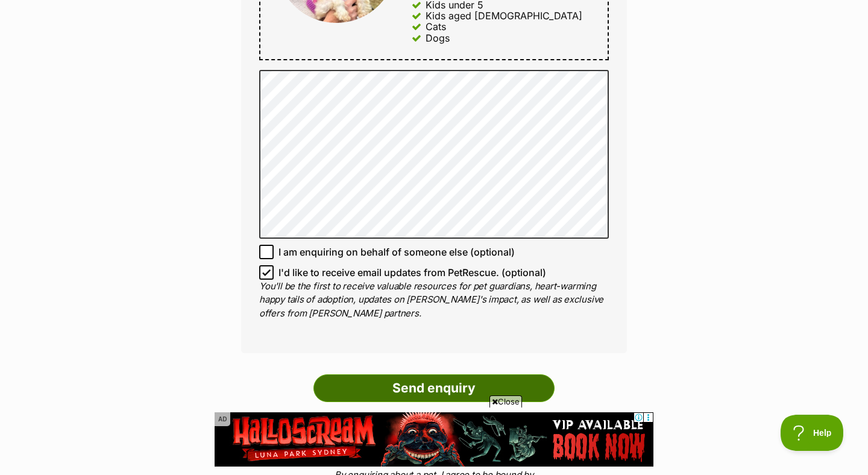 Image resolution: width=868 pixels, height=475 pixels. What do you see at coordinates (436, 27) in the screenshot?
I see `div: Cats` at bounding box center [436, 27].